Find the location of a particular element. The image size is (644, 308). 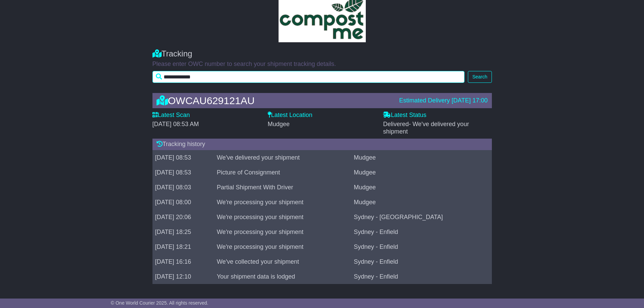

span: Delivered is located at coordinates (426, 128).